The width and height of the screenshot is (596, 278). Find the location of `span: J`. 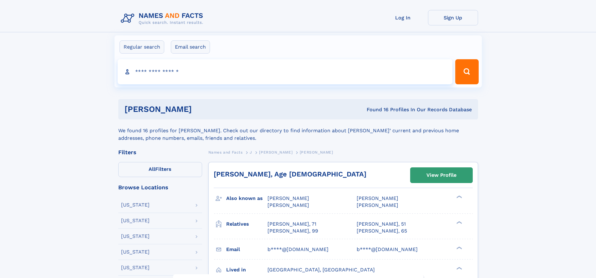

span: J is located at coordinates (251, 152).